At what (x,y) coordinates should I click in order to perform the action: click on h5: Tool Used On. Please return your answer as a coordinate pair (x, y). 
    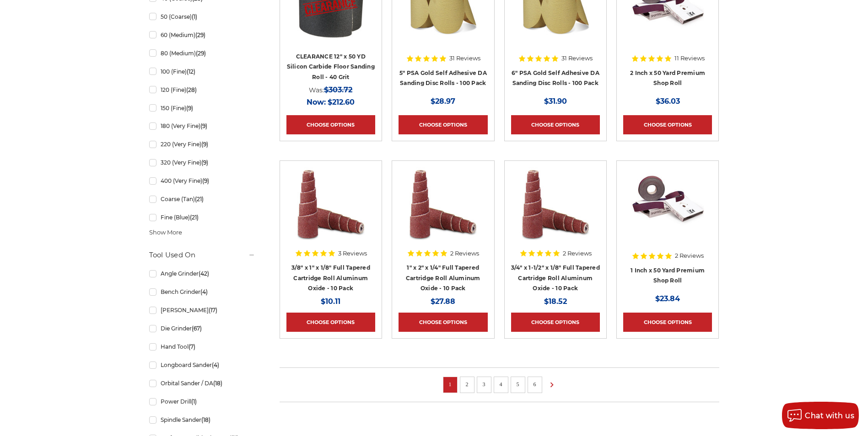
    Looking at the image, I should click on (202, 256).